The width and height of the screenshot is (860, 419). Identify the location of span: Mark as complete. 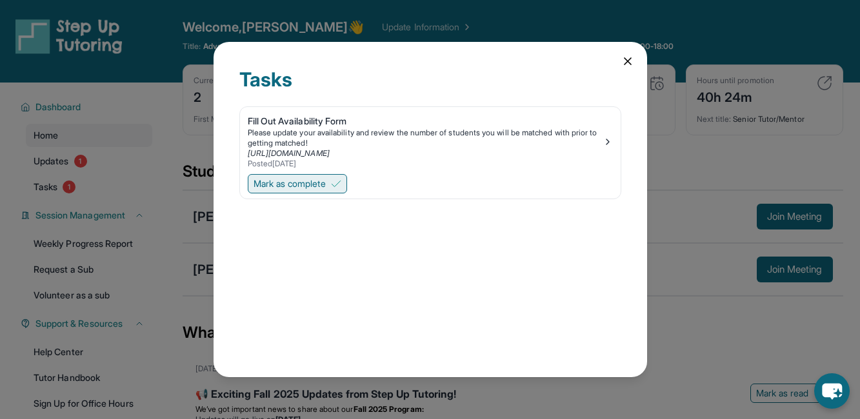
(290, 184).